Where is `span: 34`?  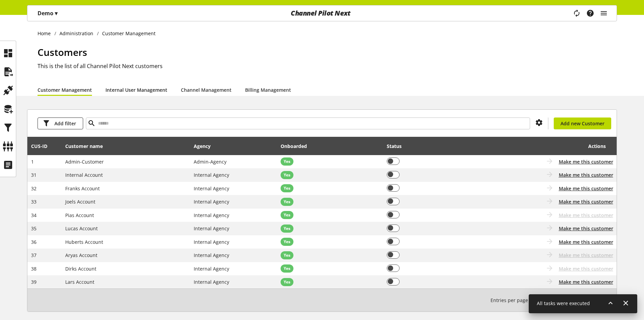 span: 34 is located at coordinates (34, 215).